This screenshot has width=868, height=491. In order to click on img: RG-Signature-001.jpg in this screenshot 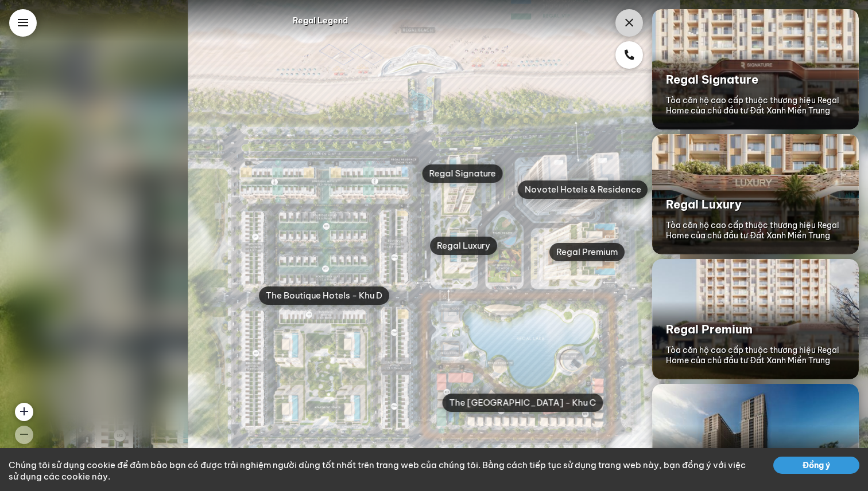, I will do `click(755, 69)`.